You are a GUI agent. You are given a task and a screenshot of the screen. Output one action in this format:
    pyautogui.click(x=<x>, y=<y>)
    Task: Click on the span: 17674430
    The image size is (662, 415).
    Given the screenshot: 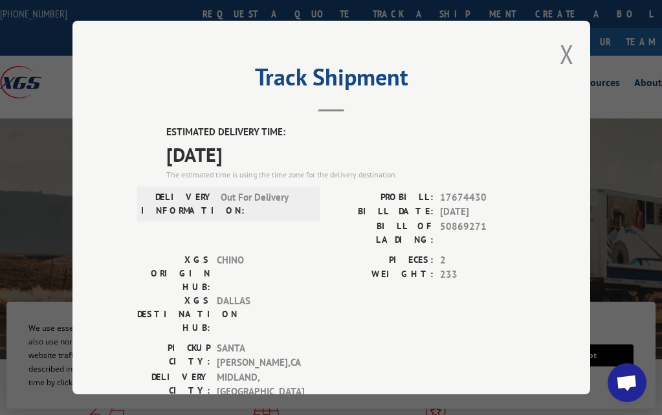 What is the action you would take?
    pyautogui.click(x=483, y=197)
    